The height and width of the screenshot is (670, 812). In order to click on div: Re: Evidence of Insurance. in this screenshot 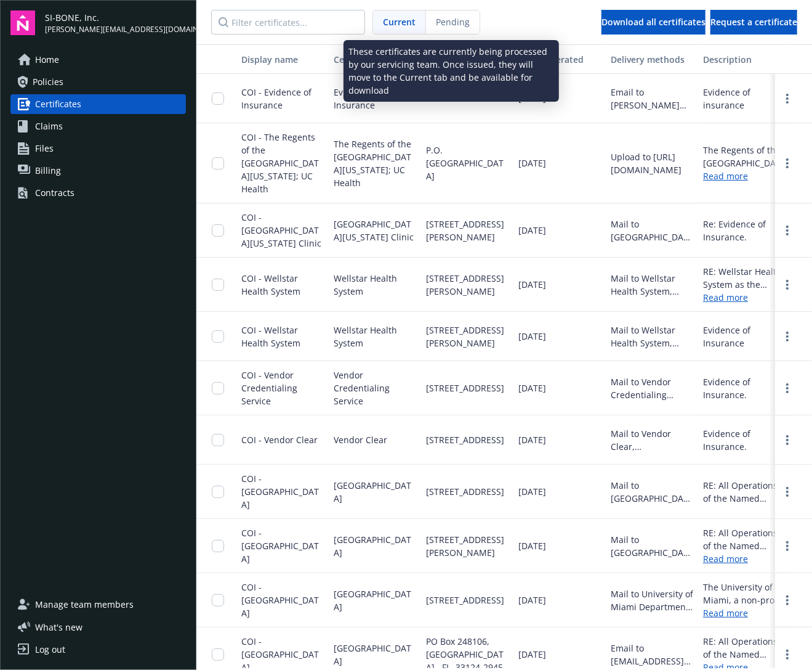, I will do `click(745, 231)`.